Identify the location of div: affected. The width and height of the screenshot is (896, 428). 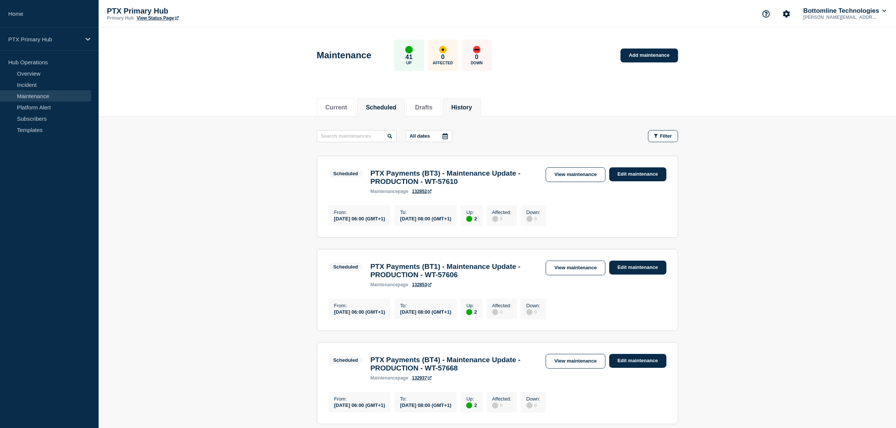
(443, 50).